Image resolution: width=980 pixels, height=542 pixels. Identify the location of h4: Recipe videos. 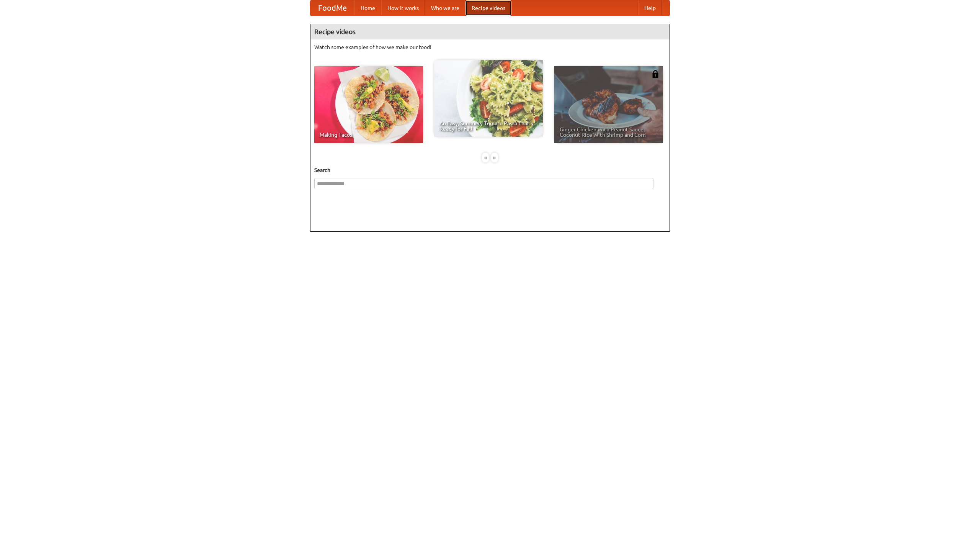
(490, 32).